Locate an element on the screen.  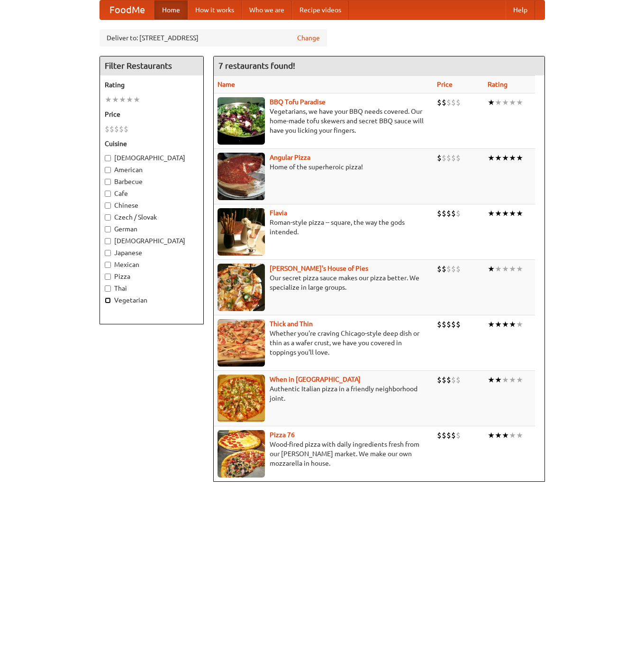
img: thick.jpg is located at coordinates (241, 343).